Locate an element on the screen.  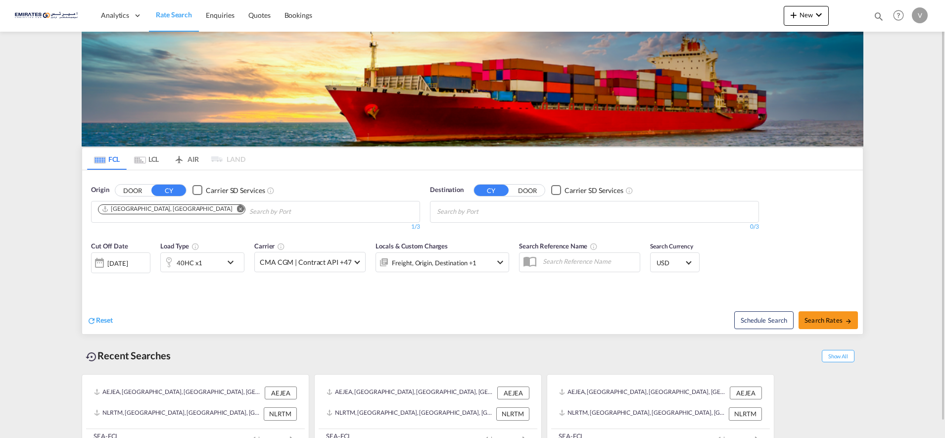
md-icon: icon-arrow-right is located at coordinates (849, 321).